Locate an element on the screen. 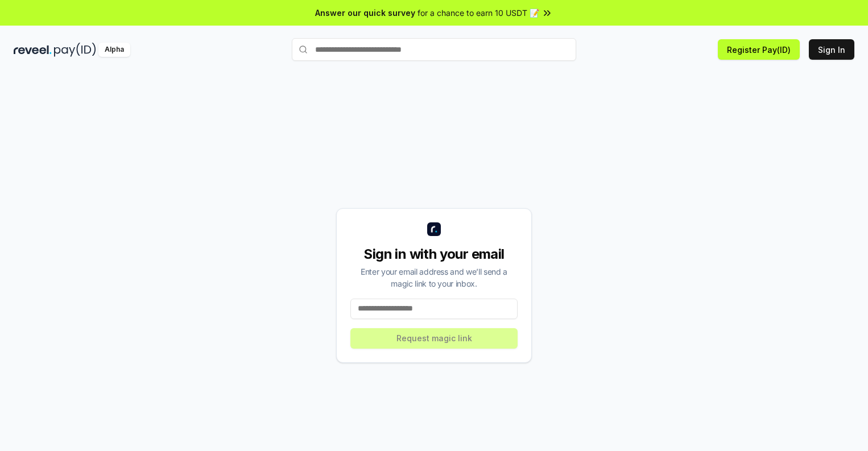  img: reveel_dark is located at coordinates (32, 50).